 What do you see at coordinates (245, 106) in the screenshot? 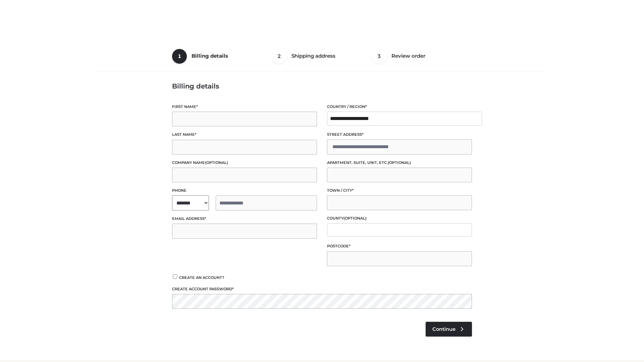
I see `label: First name` at bounding box center [245, 106].